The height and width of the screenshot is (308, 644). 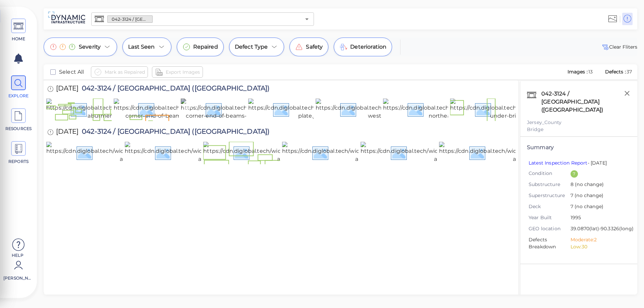 What do you see at coordinates (177, 72) in the screenshot?
I see `button: Export Images` at bounding box center [177, 72].